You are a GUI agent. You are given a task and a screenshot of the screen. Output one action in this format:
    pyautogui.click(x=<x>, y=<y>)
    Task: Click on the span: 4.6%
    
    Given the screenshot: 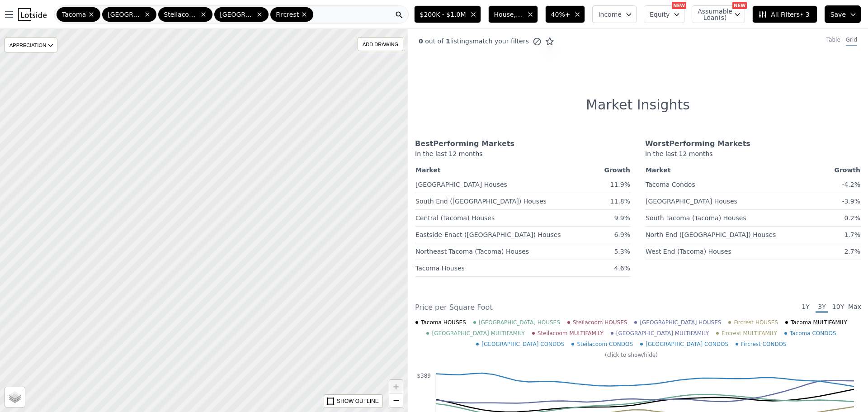 What is the action you would take?
    pyautogui.click(x=622, y=268)
    